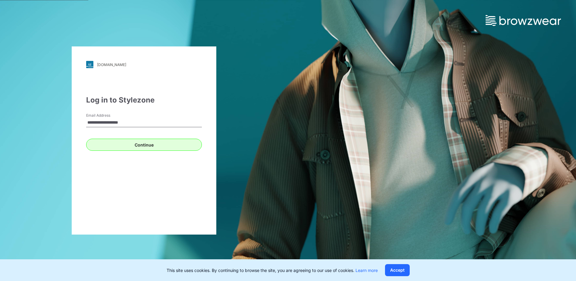  I want to click on a: Learn more, so click(367, 270).